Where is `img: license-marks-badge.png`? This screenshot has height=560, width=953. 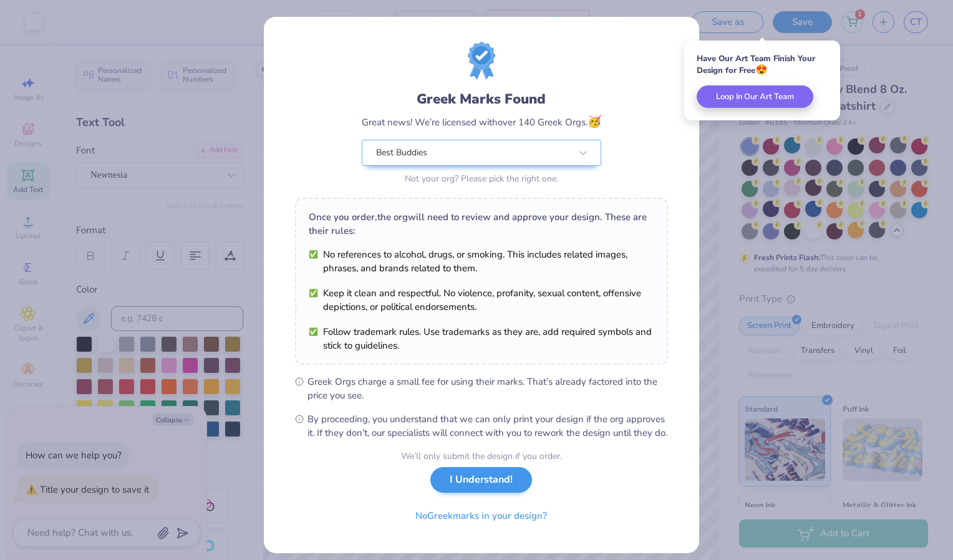
img: license-marks-badge.png is located at coordinates (481, 61).